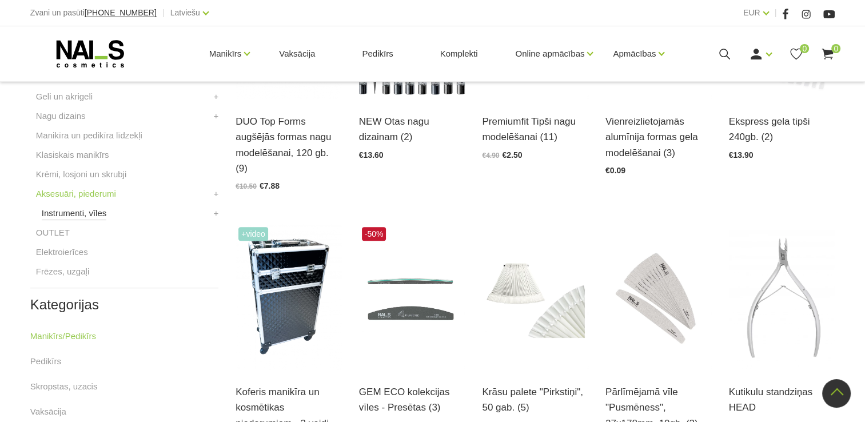 The width and height of the screenshot is (865, 422). I want to click on a: Profesionāls Koferis manikīra un kosmētikas piederumiemPiejams dažādās krāsās:Melns, balts, zelta..., so click(289, 297).